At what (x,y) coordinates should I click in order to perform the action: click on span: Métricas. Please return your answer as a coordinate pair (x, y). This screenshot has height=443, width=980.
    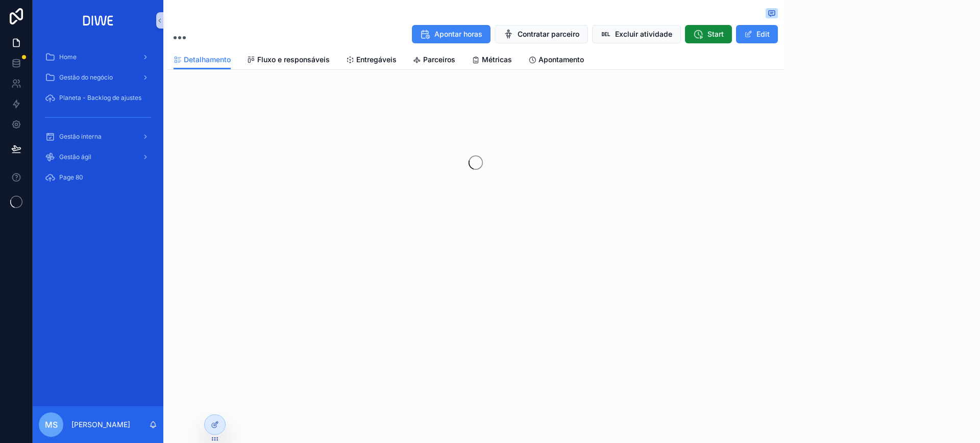
    Looking at the image, I should click on (497, 60).